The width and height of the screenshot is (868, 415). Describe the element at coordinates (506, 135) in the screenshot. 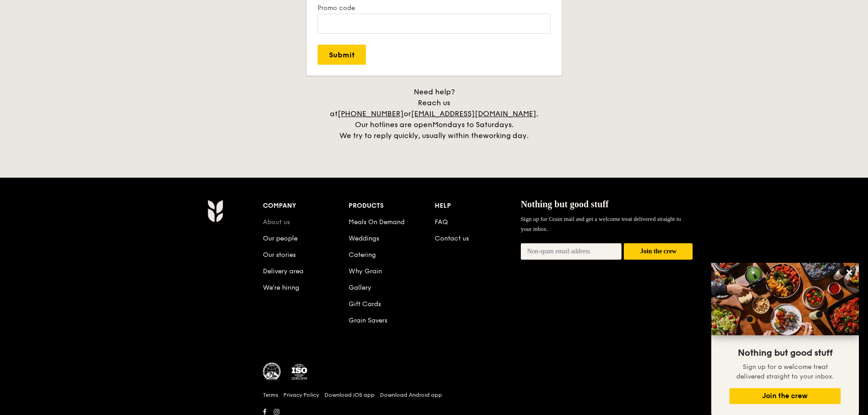

I see `span: working day.` at that location.